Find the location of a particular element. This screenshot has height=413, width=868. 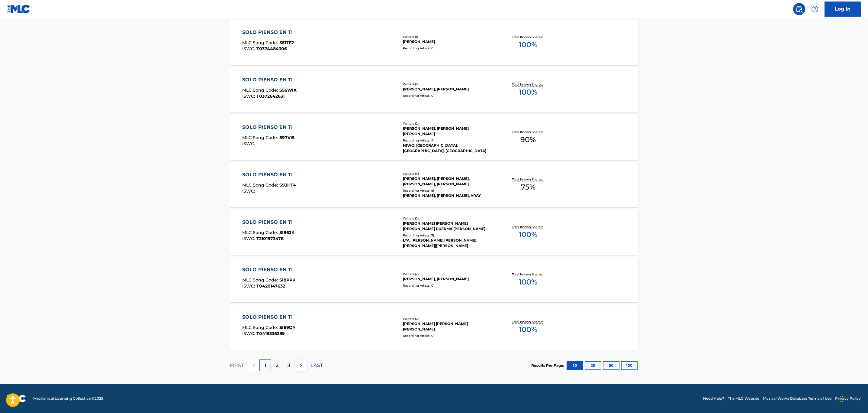

span: S97VI5 is located at coordinates (287, 138).